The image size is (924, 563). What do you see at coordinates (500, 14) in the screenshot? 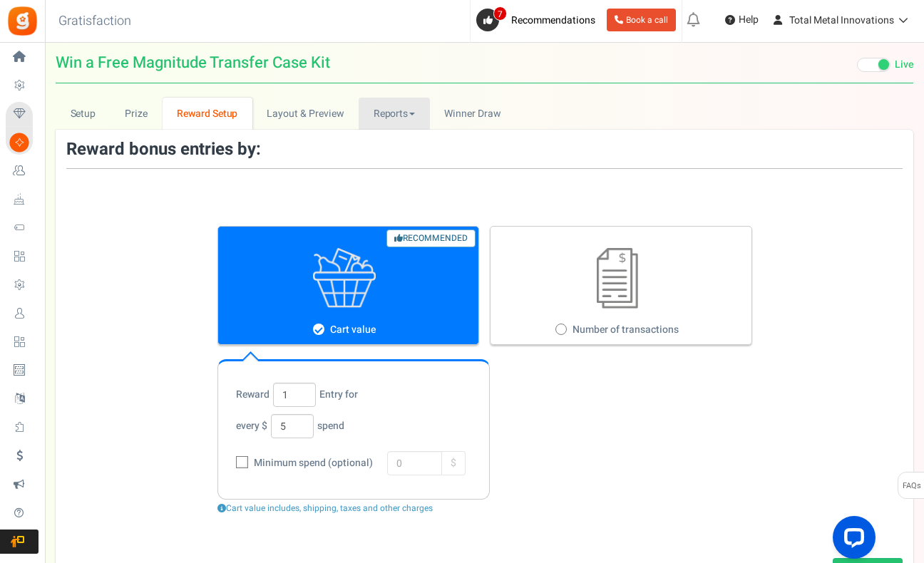
I see `span: 7` at bounding box center [500, 14].